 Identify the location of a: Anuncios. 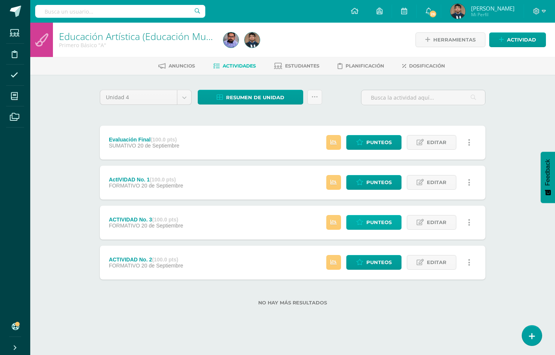
(176, 66).